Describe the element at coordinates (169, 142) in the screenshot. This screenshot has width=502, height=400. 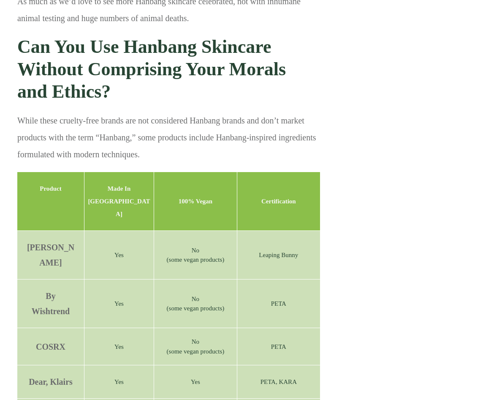
I see `p: While these cruelty-free brands are not considered Hanbang brands and don’t market products with ...` at that location.